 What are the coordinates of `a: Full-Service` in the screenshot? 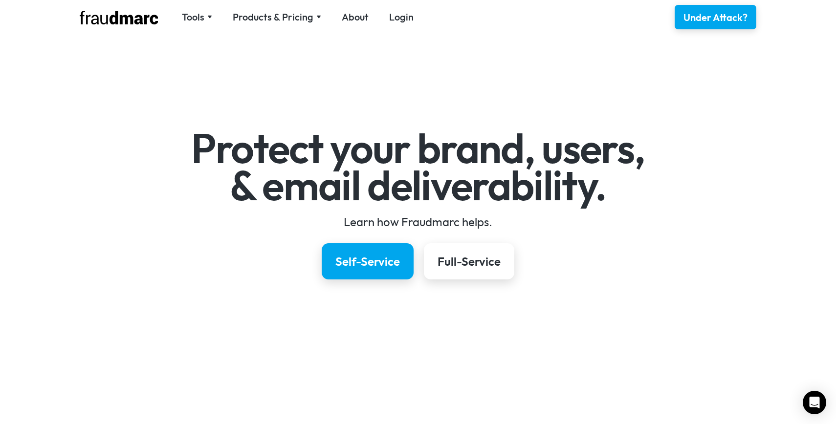 It's located at (469, 262).